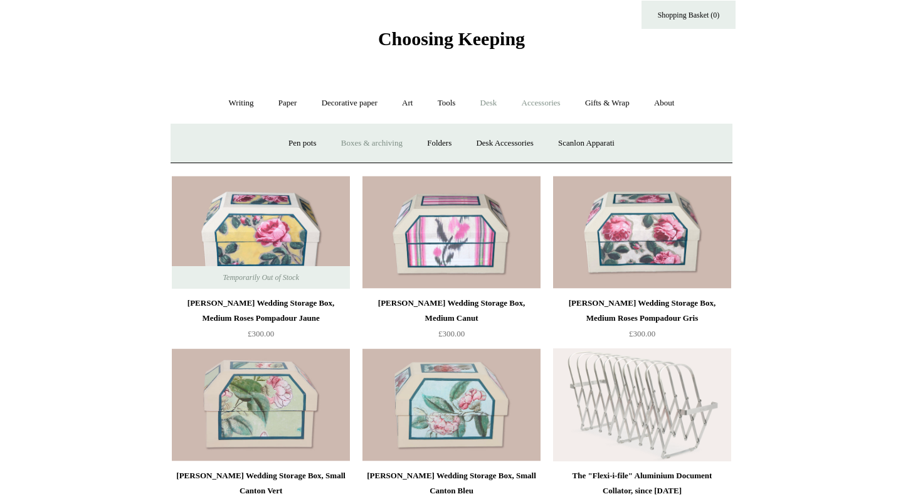 This screenshot has height=499, width=903. I want to click on img: Antoinette Poisson Wedding Storage Box, Medium Roses Pompadour Jaune, so click(261, 232).